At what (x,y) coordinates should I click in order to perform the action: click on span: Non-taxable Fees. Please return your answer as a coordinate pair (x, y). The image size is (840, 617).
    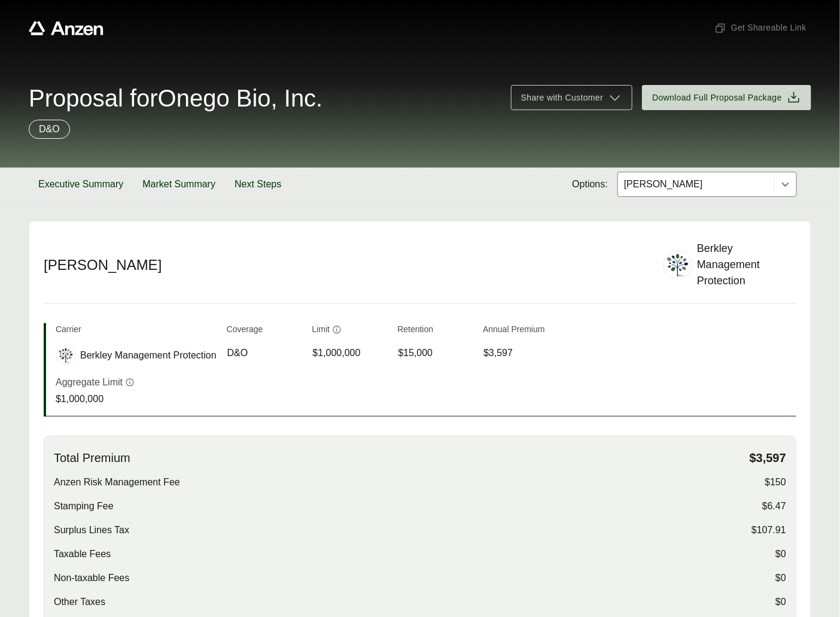
    Looking at the image, I should click on (91, 578).